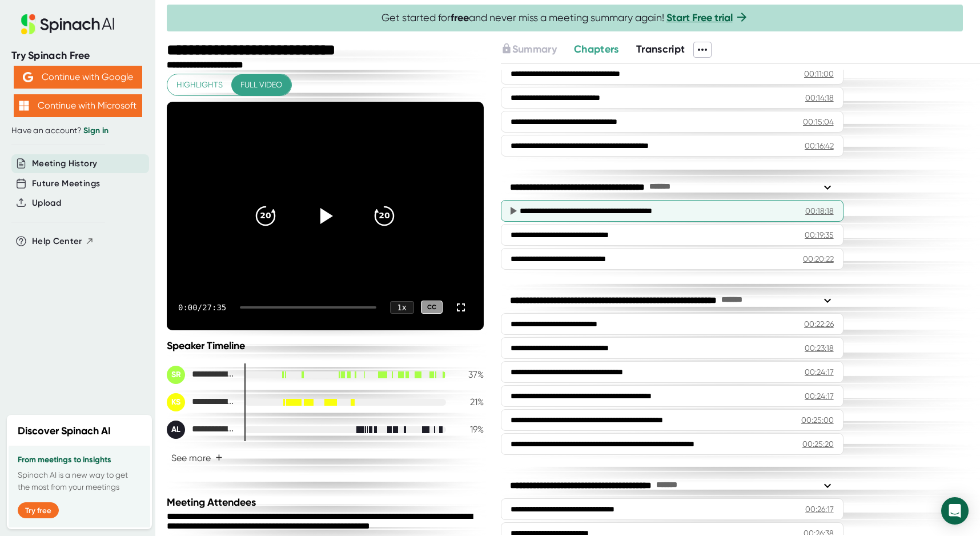  What do you see at coordinates (661, 49) in the screenshot?
I see `span: Transcript` at bounding box center [661, 49].